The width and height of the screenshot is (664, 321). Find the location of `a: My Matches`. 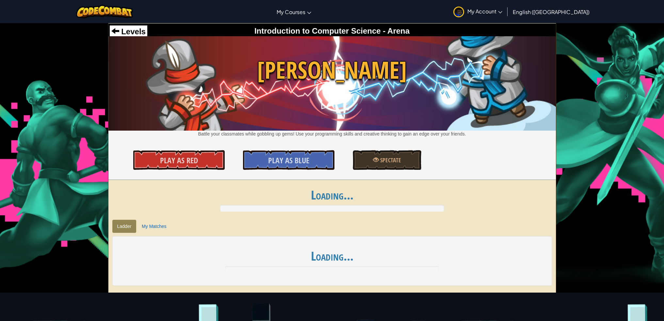

a: My Matches is located at coordinates (154, 226).